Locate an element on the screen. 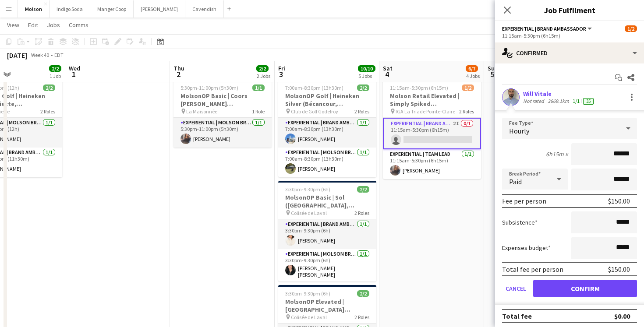 The image size is (644, 327). span: 1 is located at coordinates (74, 74).